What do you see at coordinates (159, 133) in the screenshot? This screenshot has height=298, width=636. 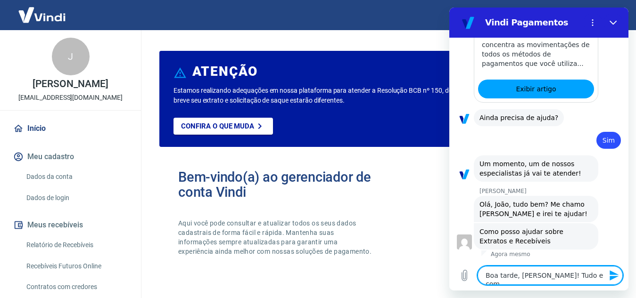 I see `span: Sim` at bounding box center [159, 133].